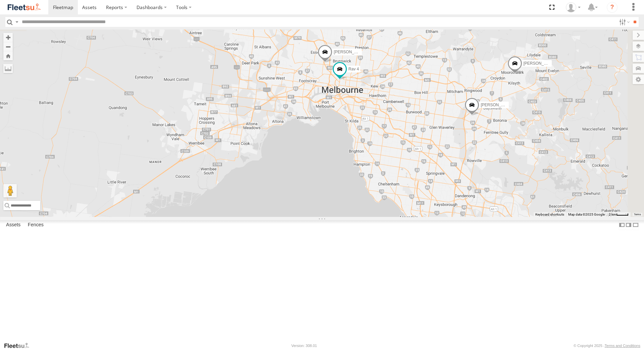 The width and height of the screenshot is (644, 349). What do you see at coordinates (612, 215) in the screenshot?
I see `span: 2 km` at bounding box center [612, 215].